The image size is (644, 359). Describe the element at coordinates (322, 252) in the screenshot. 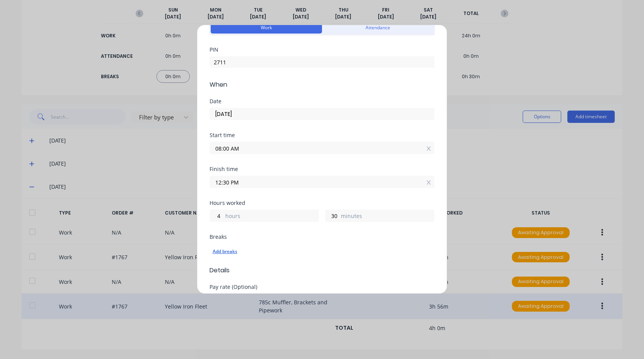

I see `div: Add breaks` at that location.